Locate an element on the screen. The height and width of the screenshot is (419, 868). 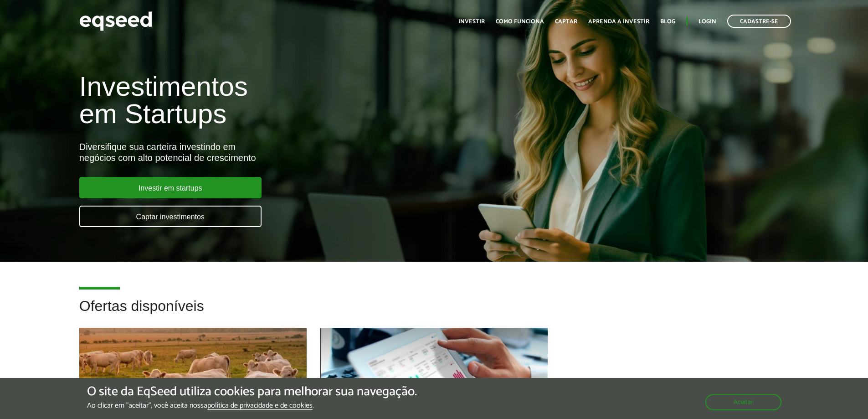
a: Blog is located at coordinates (668, 21).